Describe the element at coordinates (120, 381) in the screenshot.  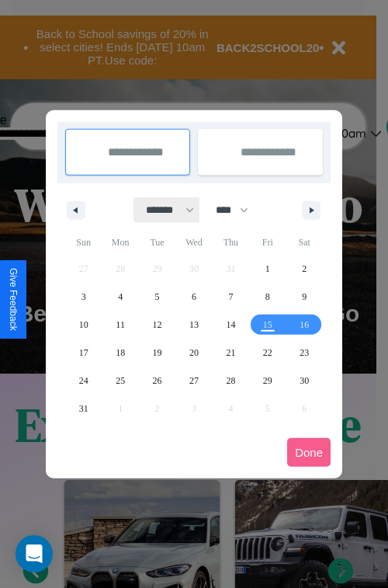
I see `button: 25` at that location.